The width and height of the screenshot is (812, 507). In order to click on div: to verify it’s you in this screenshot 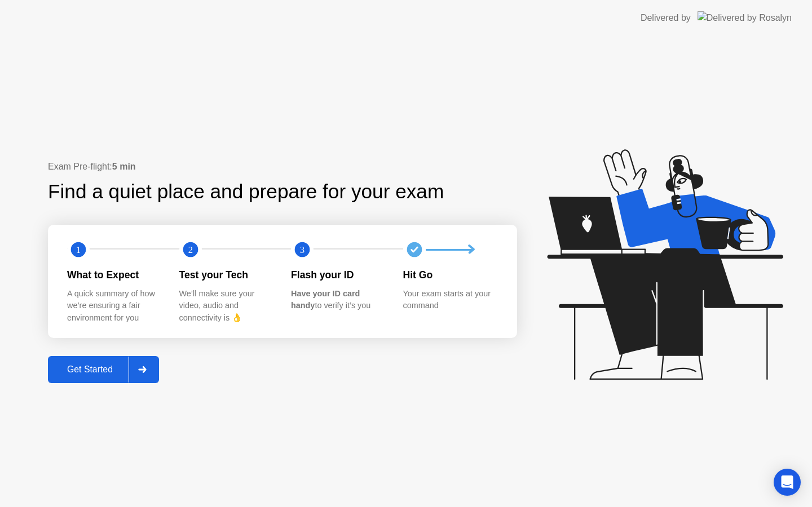, I will do `click(338, 299)`.